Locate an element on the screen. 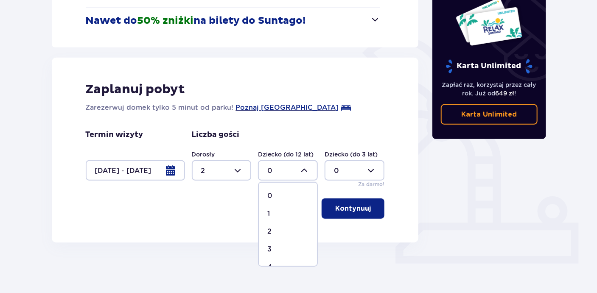 This screenshot has height=293, width=597. p: 3 is located at coordinates (269, 249).